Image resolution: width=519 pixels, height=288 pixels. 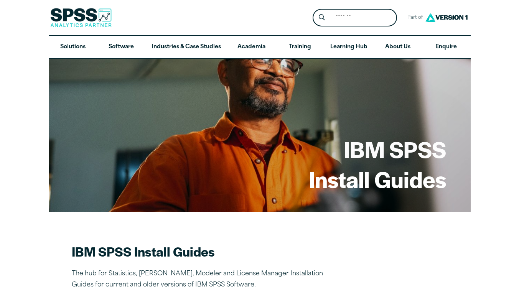 I want to click on a: Learning Hub, so click(x=349, y=47).